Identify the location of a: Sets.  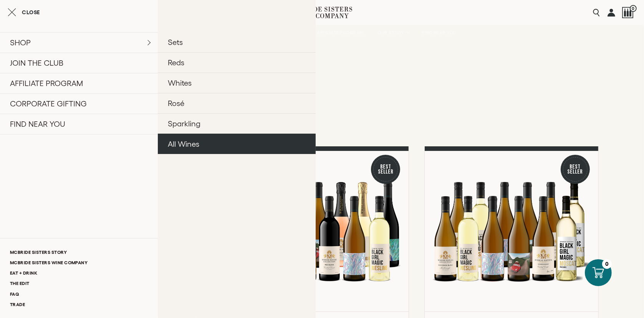
(237, 42).